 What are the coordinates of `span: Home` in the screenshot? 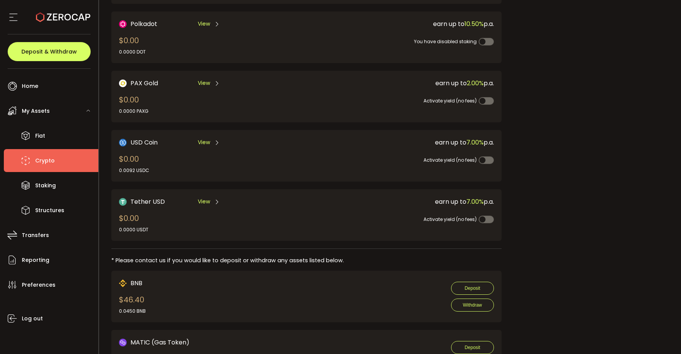 It's located at (30, 86).